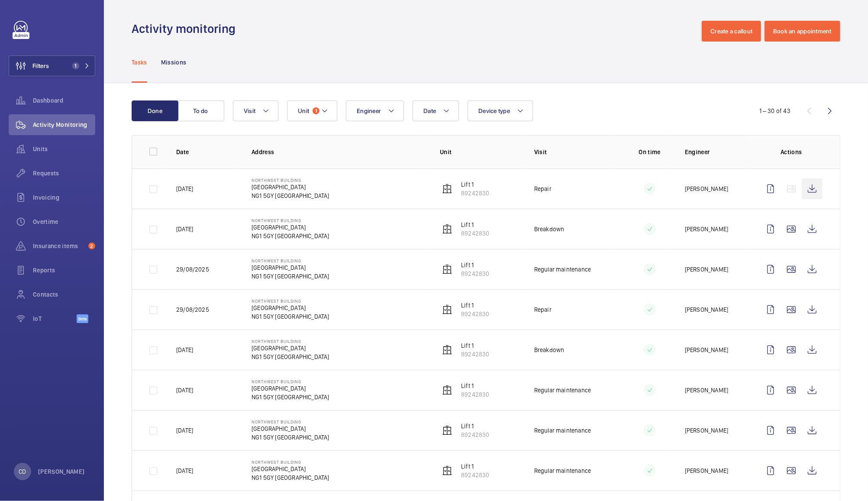  I want to click on button: Engineer, so click(375, 110).